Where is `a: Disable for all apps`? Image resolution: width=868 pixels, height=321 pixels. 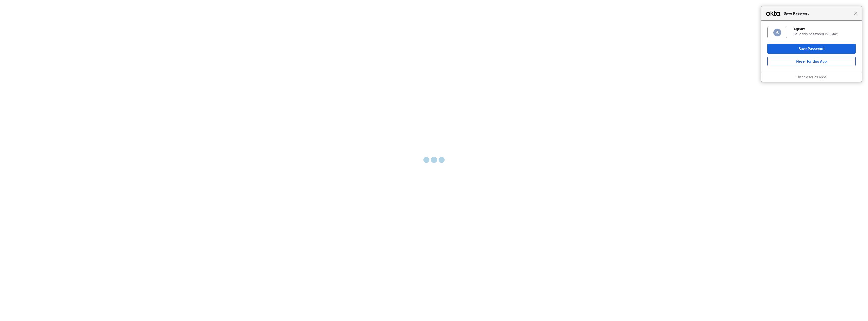
a: Disable for all apps is located at coordinates (811, 77).